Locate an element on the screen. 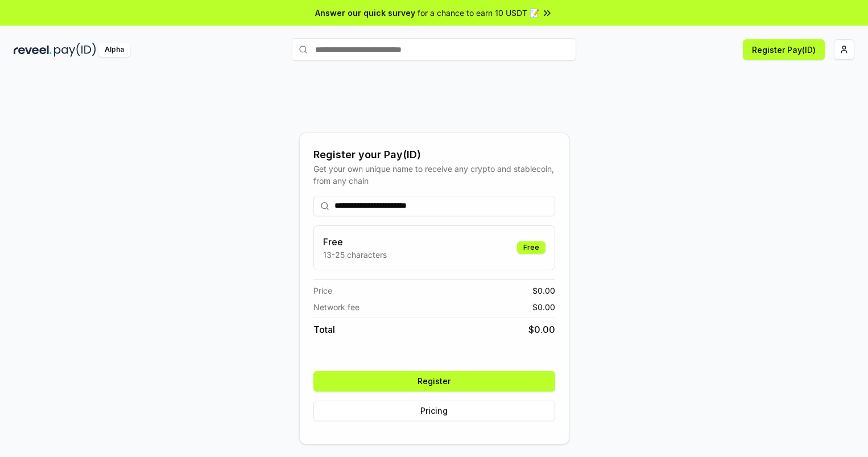  img: pay_id is located at coordinates (75, 49).